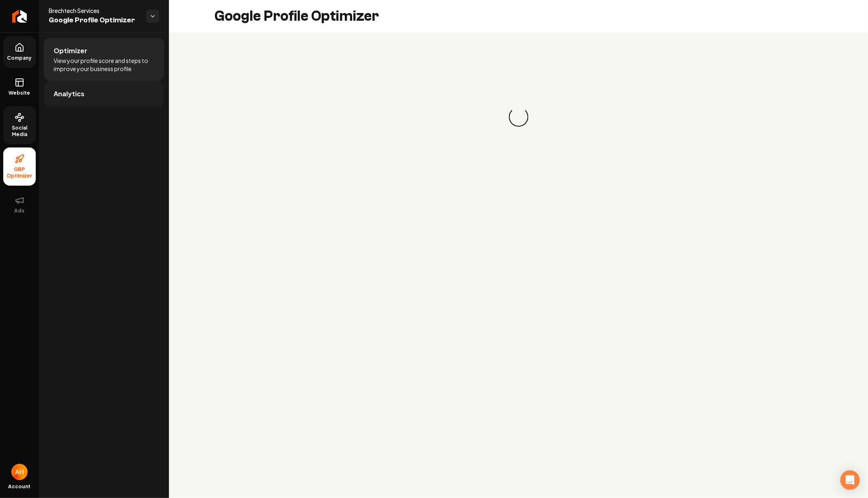  What do you see at coordinates (19, 125) in the screenshot?
I see `a: Social Media` at bounding box center [19, 125].